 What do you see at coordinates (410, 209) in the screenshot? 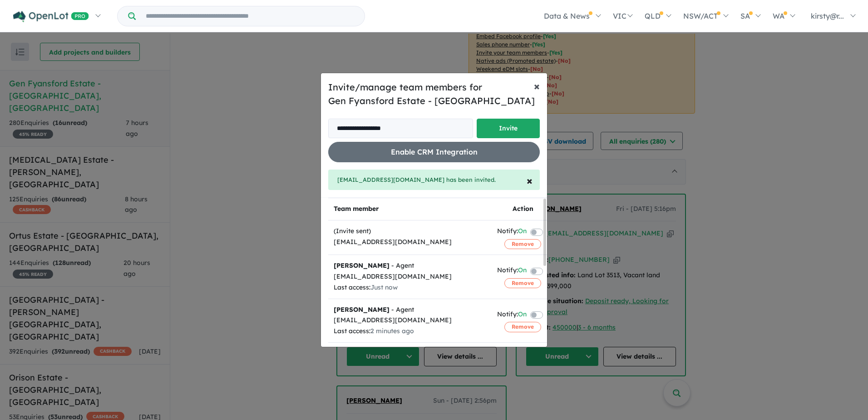
I see `th: Team member` at bounding box center [410, 209].